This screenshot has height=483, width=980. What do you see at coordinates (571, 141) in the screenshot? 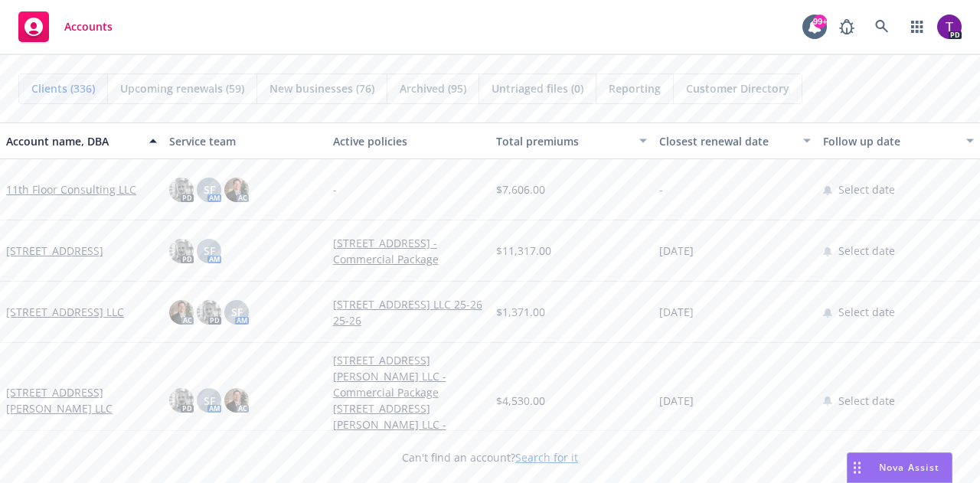
I see `button: Total premiums` at bounding box center [571, 141].